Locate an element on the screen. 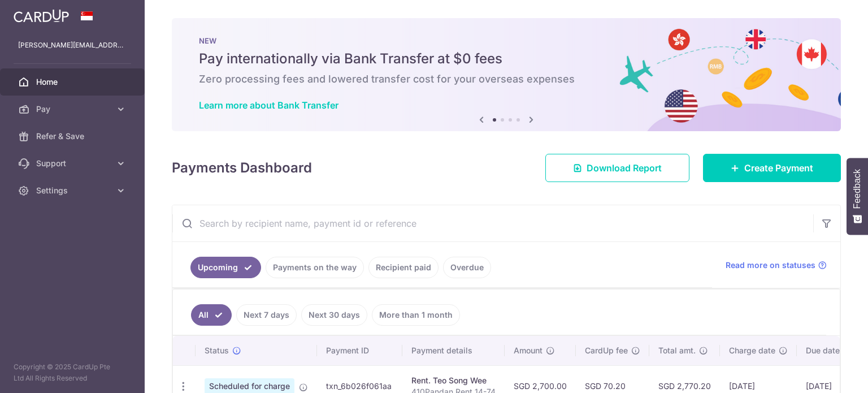 The width and height of the screenshot is (868, 393). div: Rent. Teo Song Wee is located at coordinates (453, 380).